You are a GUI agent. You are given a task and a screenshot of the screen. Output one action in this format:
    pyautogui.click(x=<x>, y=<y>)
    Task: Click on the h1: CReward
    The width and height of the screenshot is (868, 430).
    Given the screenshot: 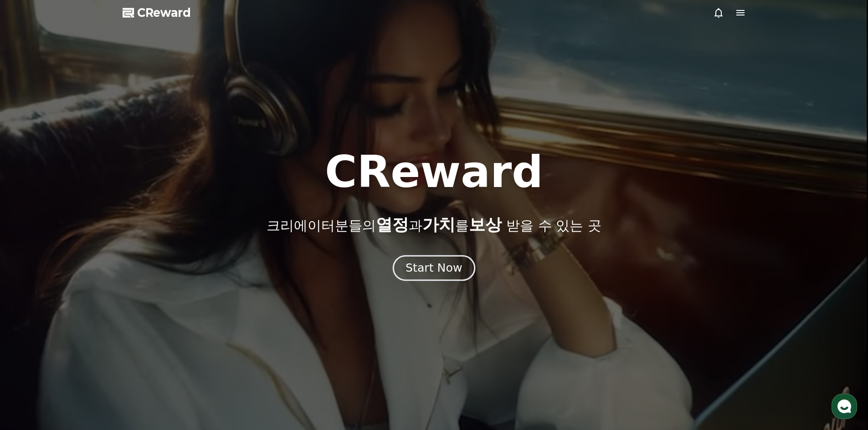 What is the action you would take?
    pyautogui.click(x=434, y=172)
    